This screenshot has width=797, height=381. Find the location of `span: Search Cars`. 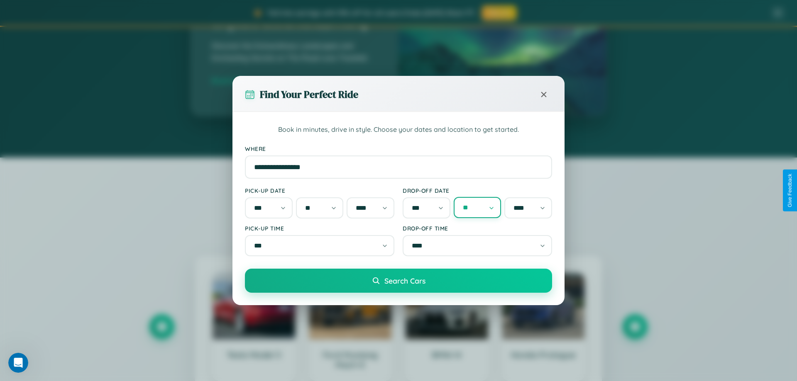

span: Search Cars is located at coordinates (404, 281).